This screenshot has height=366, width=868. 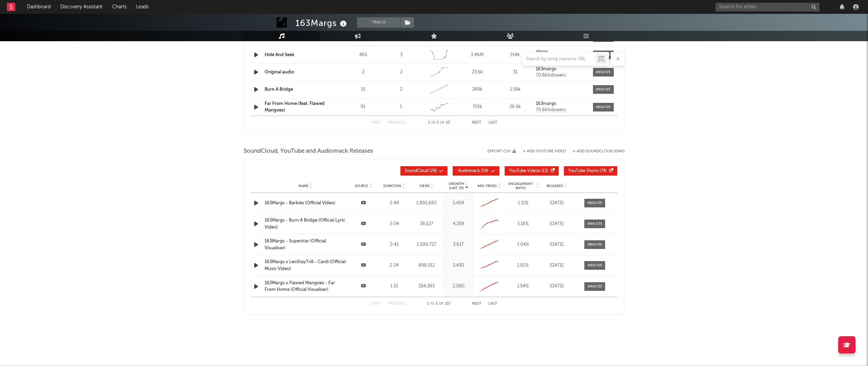 I want to click on div: 1:51, so click(x=394, y=287).